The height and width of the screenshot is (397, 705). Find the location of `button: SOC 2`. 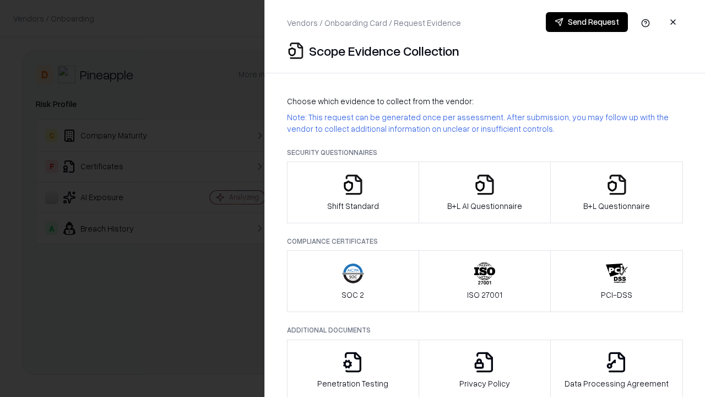

button: SOC 2 is located at coordinates (353, 281).